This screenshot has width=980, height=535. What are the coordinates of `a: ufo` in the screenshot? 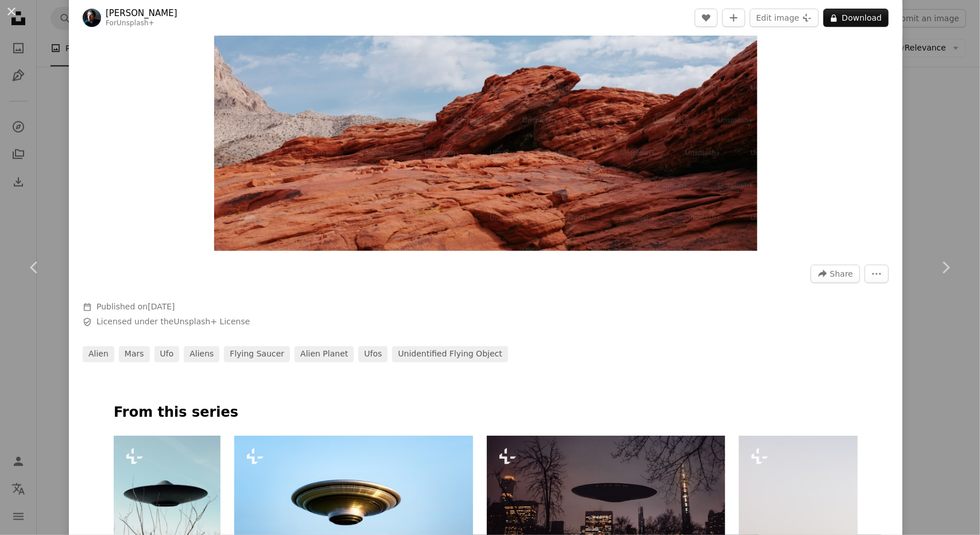 It's located at (167, 354).